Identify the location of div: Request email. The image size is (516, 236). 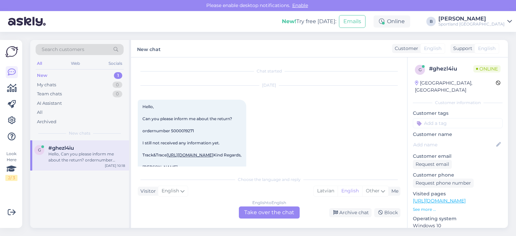
(433, 164).